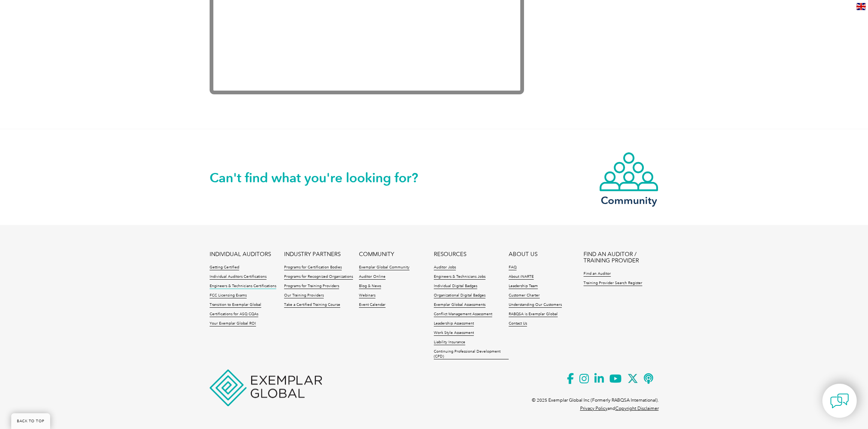  What do you see at coordinates (313, 268) in the screenshot?
I see `a: Programs for Certification Bodies` at bounding box center [313, 268].